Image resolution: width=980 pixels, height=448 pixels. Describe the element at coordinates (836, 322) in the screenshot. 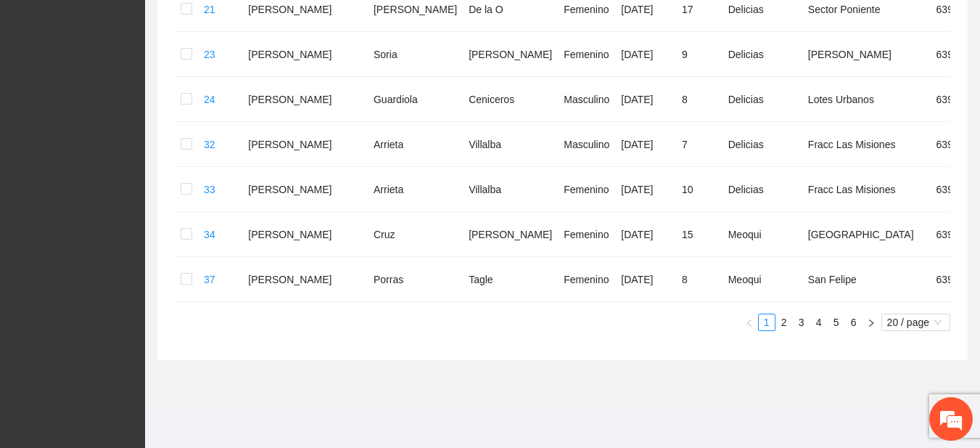

I see `a: 5` at that location.